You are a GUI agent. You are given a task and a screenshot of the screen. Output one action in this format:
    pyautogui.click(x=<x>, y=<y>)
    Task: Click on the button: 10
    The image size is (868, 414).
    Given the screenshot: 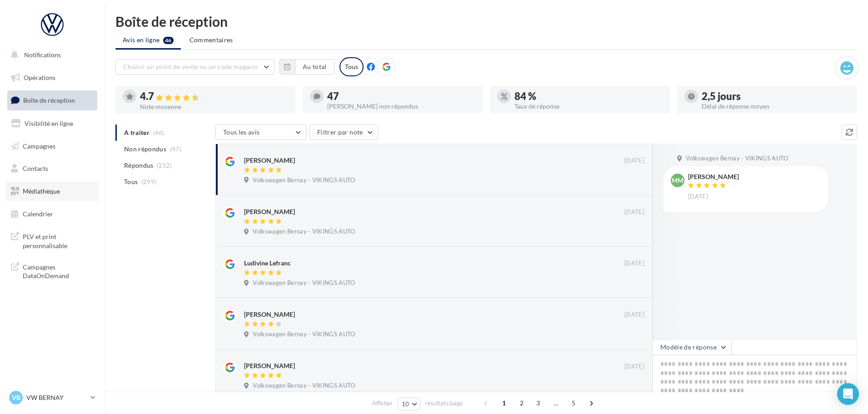 What is the action you would take?
    pyautogui.click(x=409, y=403)
    